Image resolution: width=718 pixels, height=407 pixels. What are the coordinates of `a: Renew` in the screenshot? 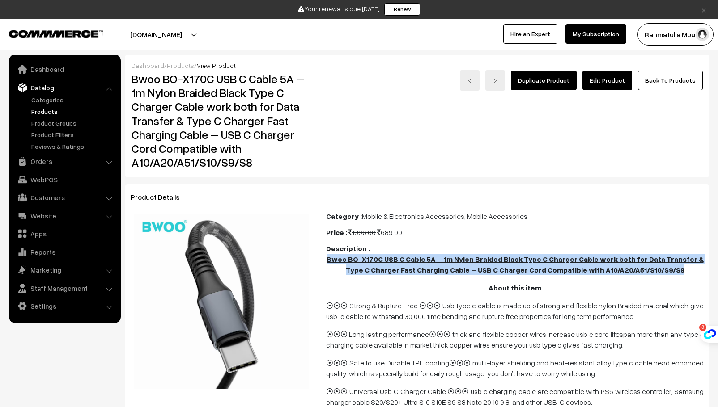 It's located at (402, 9).